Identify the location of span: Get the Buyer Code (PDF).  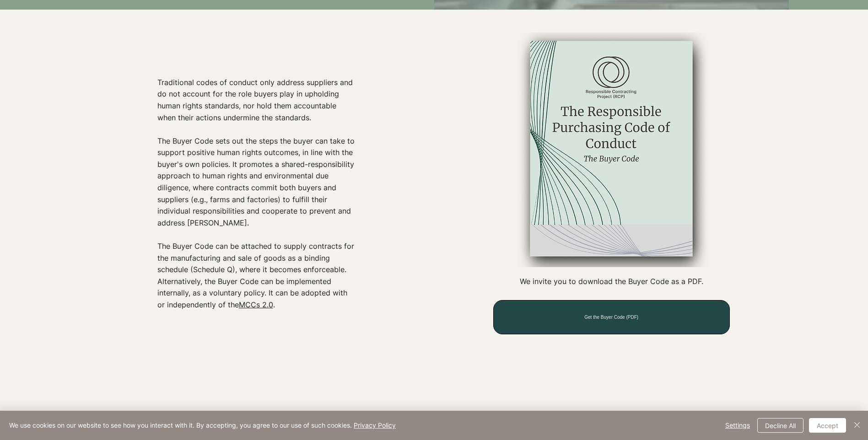
(611, 317).